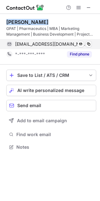 The image size is (100, 201). I want to click on div: Save to List / ATS / CRM, so click(51, 75).